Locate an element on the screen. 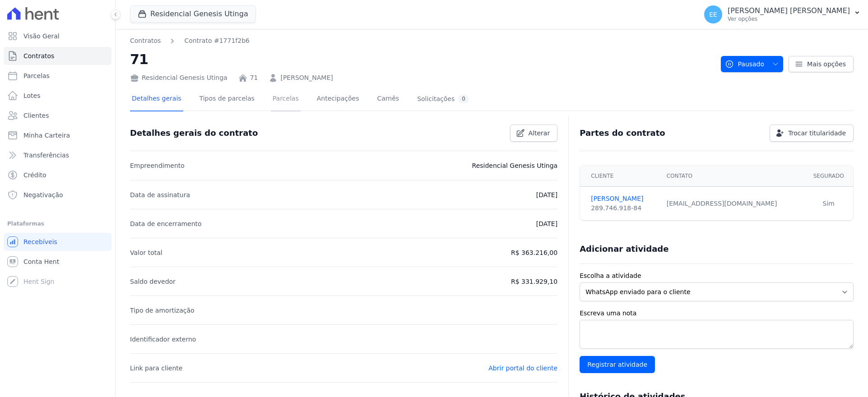  span: Contratos is located at coordinates (39, 56).